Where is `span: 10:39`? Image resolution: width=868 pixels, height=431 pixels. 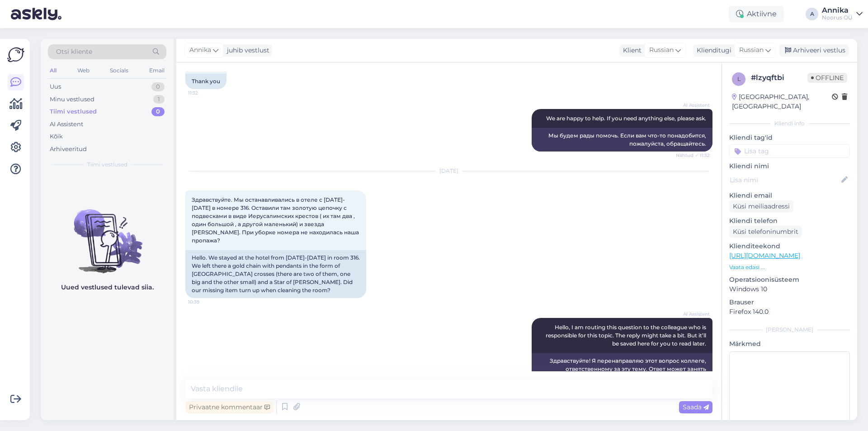 span: 10:39 is located at coordinates (205, 301).